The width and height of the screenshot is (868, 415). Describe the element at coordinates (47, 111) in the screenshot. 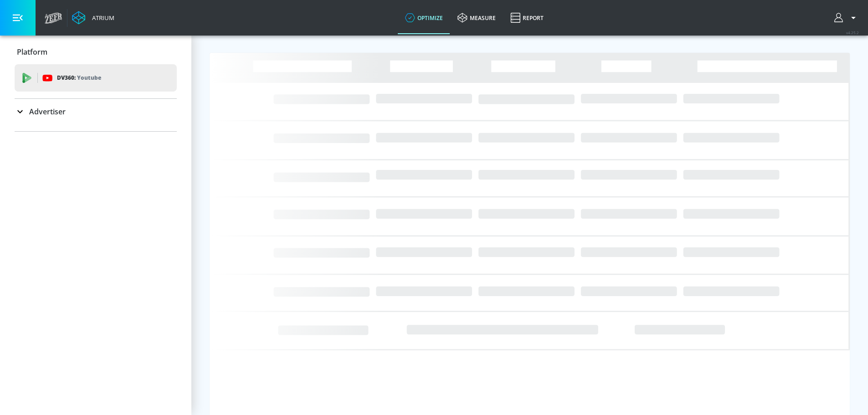

I see `p: Advertiser` at that location.